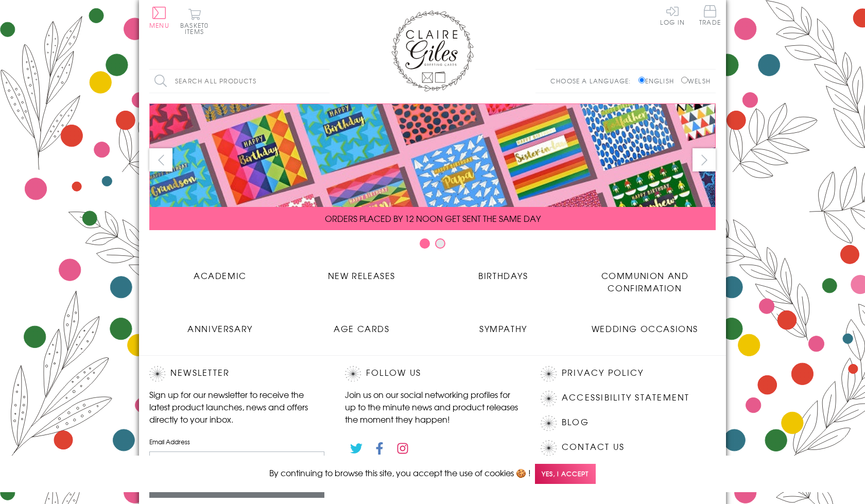 The height and width of the screenshot is (504, 865). I want to click on input: Welsh, so click(684, 80).